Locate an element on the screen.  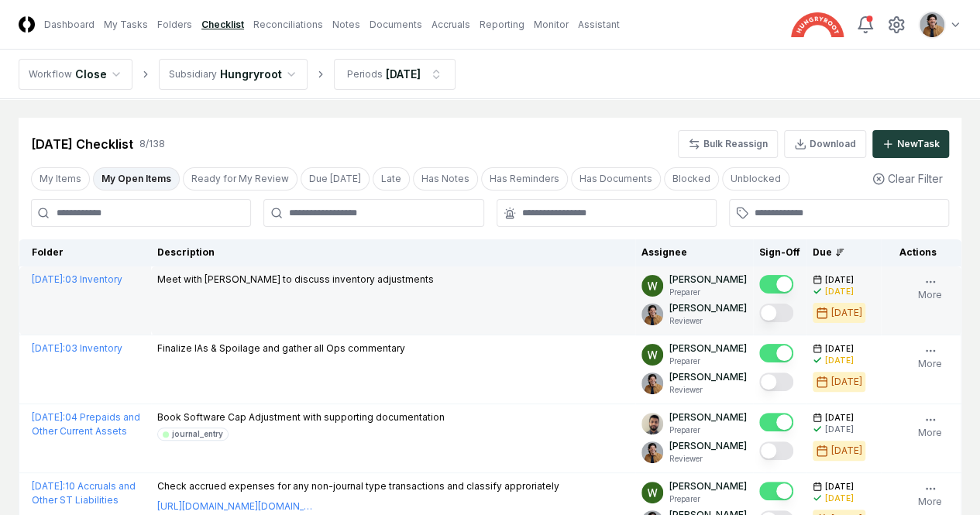
div: Actions is located at coordinates (918, 253).